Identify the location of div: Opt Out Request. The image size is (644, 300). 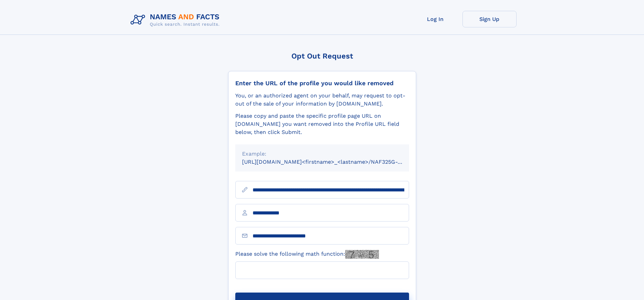
(322, 56).